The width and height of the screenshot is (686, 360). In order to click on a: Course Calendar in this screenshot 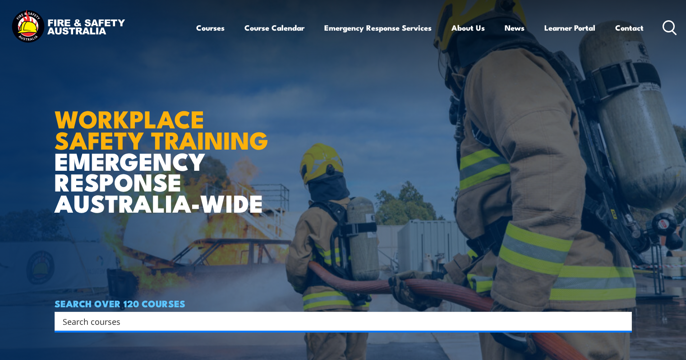, I will do `click(274, 27)`.